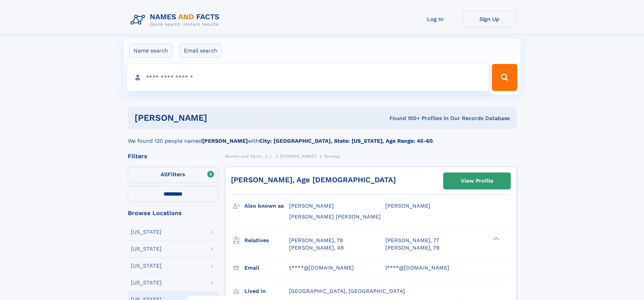 This screenshot has height=300, width=644. Describe the element at coordinates (505, 78) in the screenshot. I see `button: Search Button` at that location.